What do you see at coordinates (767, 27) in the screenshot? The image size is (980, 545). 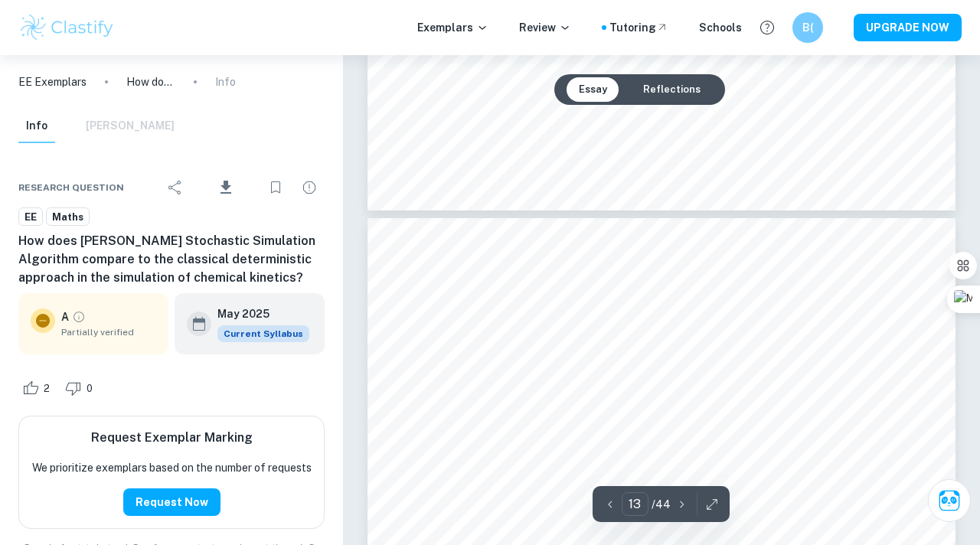 I see `button: Help and Feedback` at bounding box center [767, 27].